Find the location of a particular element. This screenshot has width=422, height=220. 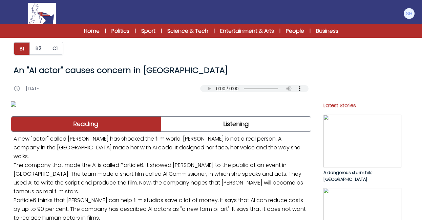

a: C1 is located at coordinates (55, 49).